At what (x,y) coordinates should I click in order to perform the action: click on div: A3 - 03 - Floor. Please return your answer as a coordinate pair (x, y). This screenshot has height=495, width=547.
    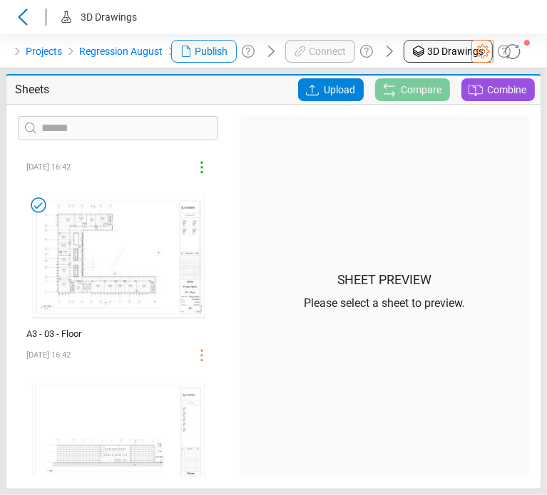
    Looking at the image, I should click on (96, 334).